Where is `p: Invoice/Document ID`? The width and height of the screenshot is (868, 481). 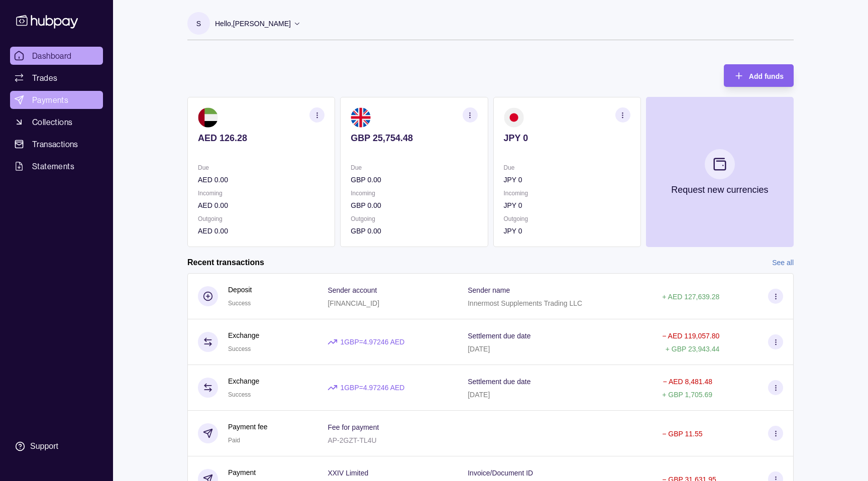 p: Invoice/Document ID is located at coordinates (500, 473).